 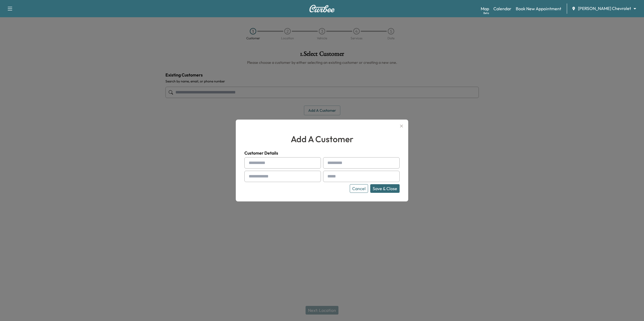 What do you see at coordinates (322, 9) in the screenshot?
I see `img: Curbee Logo` at bounding box center [322, 9].